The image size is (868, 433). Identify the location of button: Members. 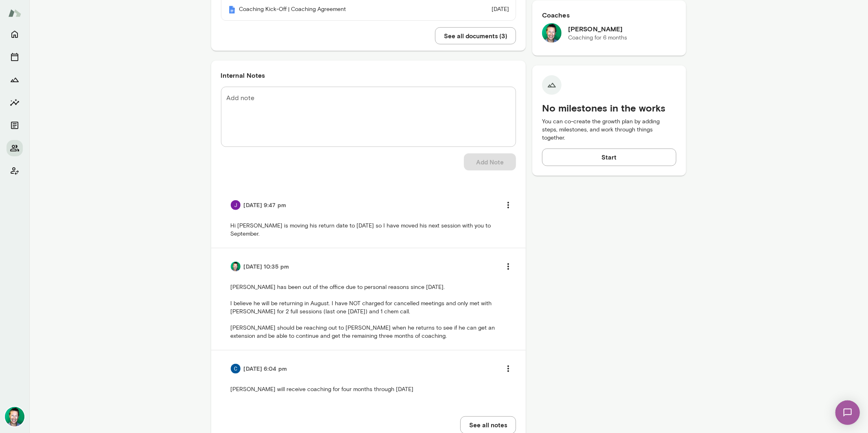
(14, 148).